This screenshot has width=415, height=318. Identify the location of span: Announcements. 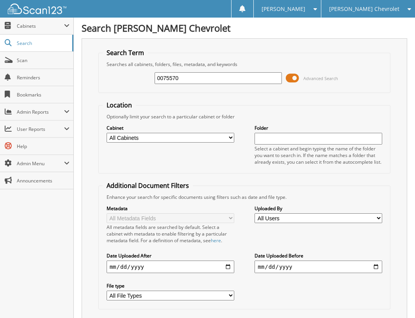
(43, 180).